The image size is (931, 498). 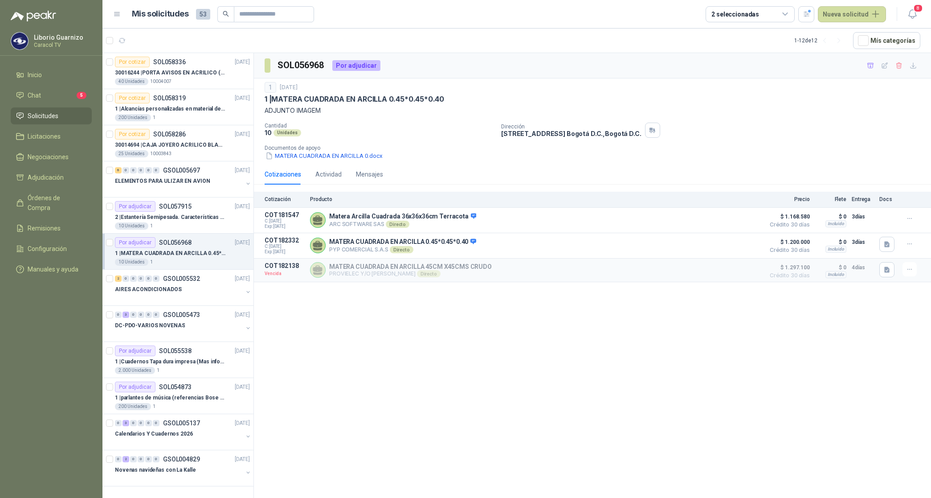 What do you see at coordinates (150, 325) in the screenshot?
I see `p: DC-PDO-VARIOS NOVENAS` at bounding box center [150, 325].